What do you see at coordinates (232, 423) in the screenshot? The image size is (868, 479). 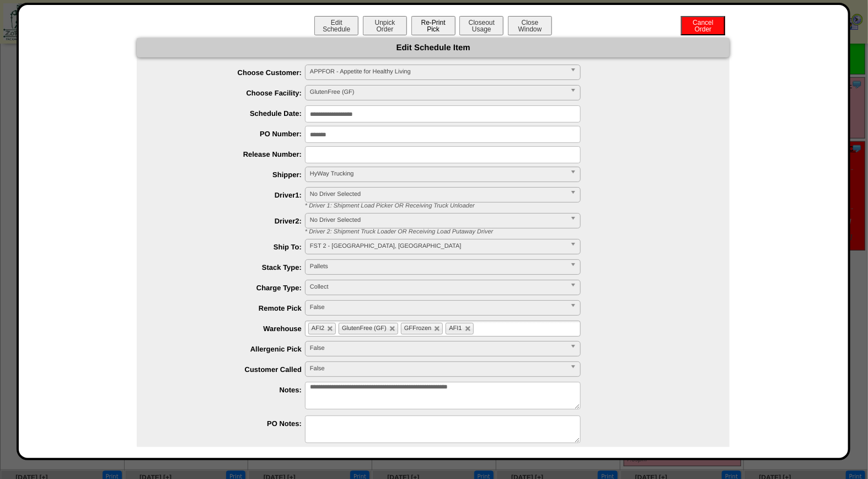 I see `label: PO Notes:` at bounding box center [232, 423].